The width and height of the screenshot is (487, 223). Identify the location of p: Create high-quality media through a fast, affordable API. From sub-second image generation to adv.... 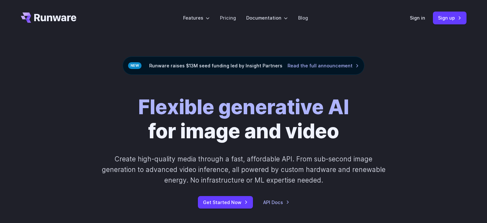
(243, 169).